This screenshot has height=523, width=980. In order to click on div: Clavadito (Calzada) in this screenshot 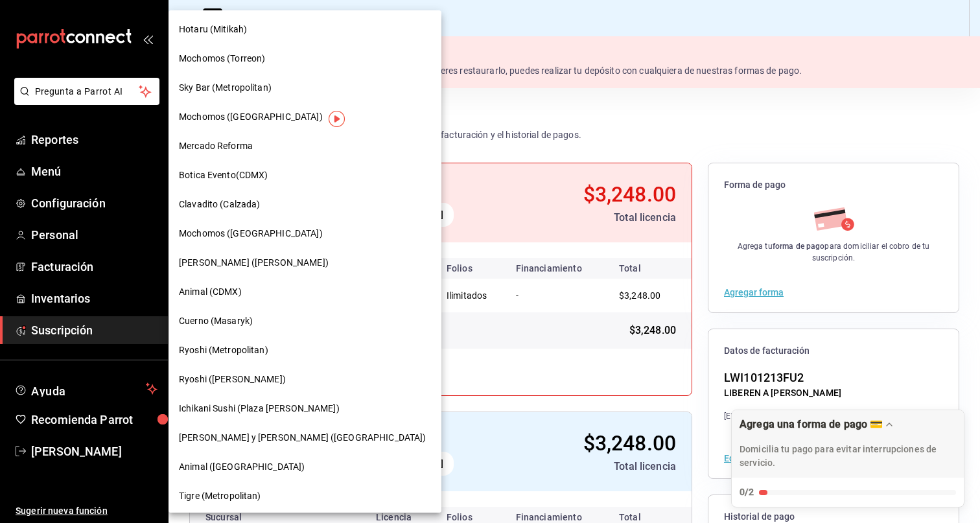, I will do `click(305, 204)`.